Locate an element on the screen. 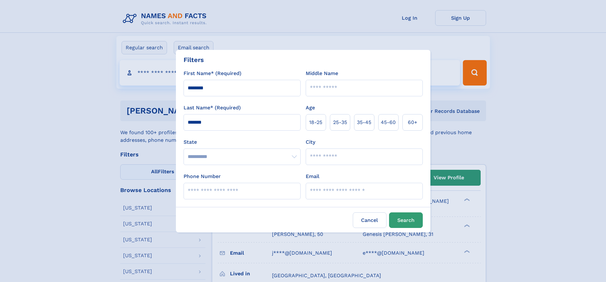  label: Email is located at coordinates (313, 177).